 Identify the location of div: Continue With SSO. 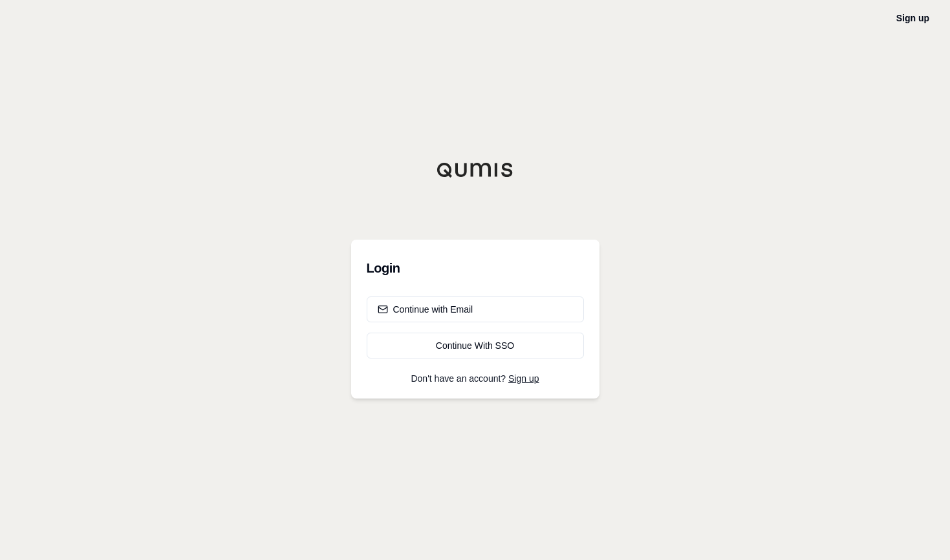
(475, 346).